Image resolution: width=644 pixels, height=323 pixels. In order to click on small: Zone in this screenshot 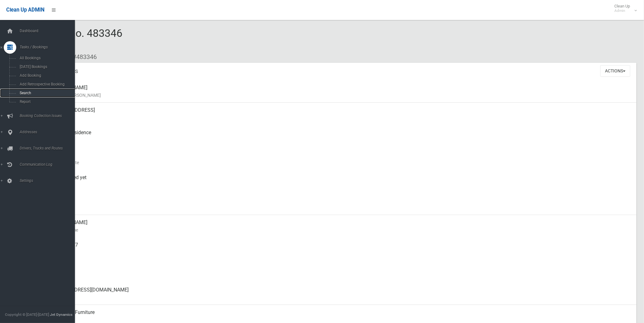, I will do `click(341, 207)`.